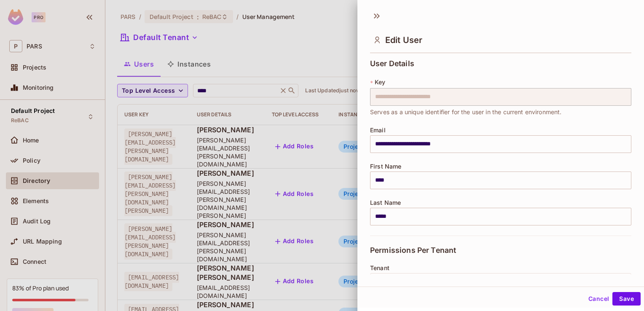  What do you see at coordinates (404, 40) in the screenshot?
I see `span: Edit User` at bounding box center [404, 40].